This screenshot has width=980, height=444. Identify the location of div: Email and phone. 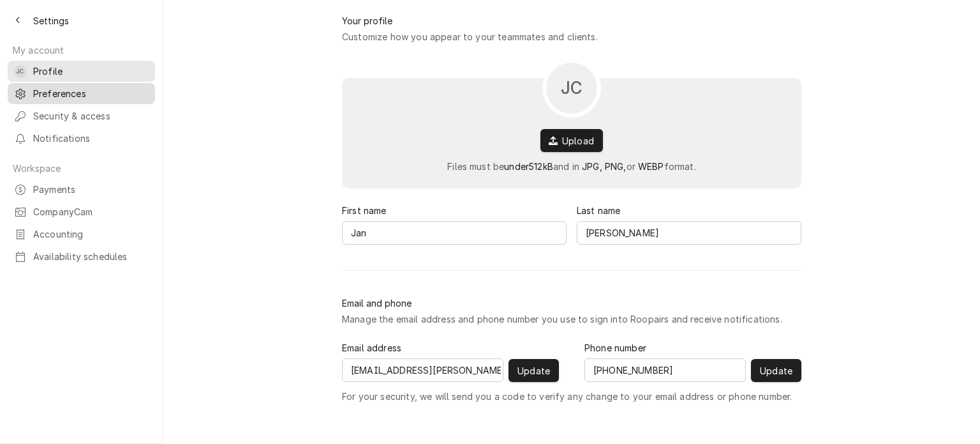
(377, 303).